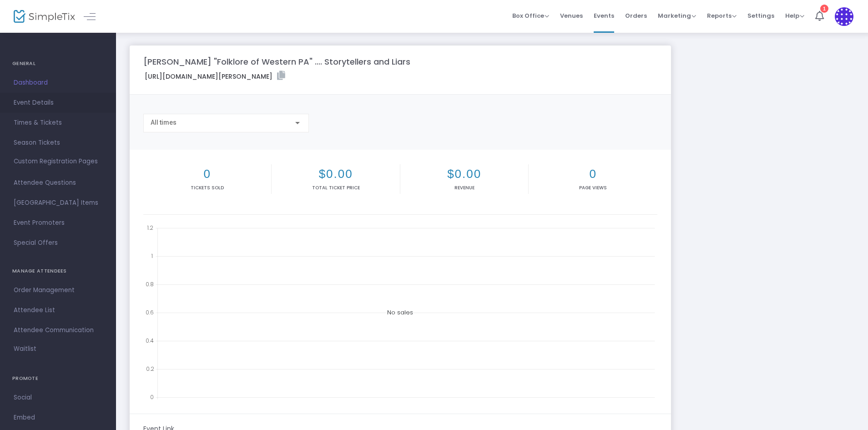  What do you see at coordinates (58, 330) in the screenshot?
I see `span: Attendee Communication` at bounding box center [58, 330].